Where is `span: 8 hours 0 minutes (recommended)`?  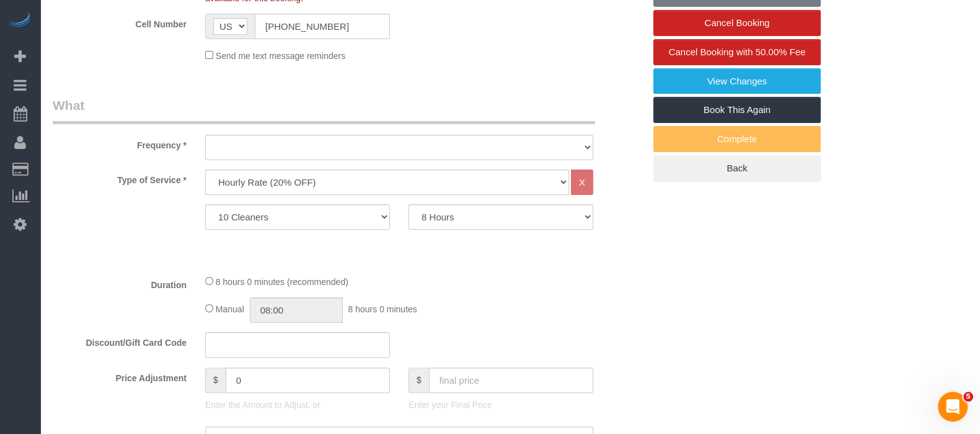
span: 8 hours 0 minutes (recommended) is located at coordinates (282, 282).